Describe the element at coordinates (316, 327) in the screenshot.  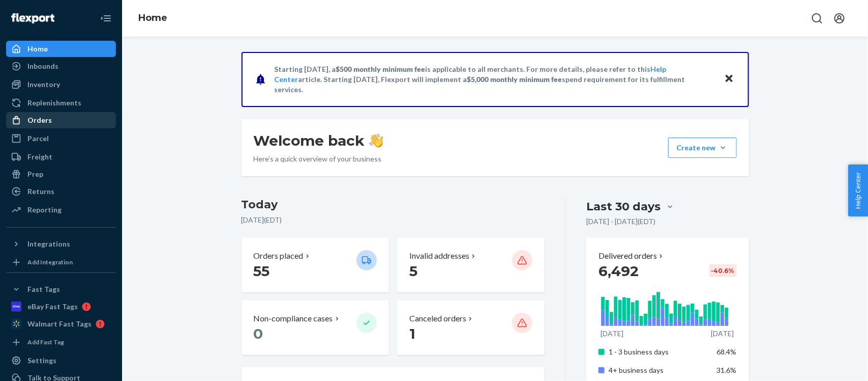
I see `button: Non-compliance cases 0` at that location.